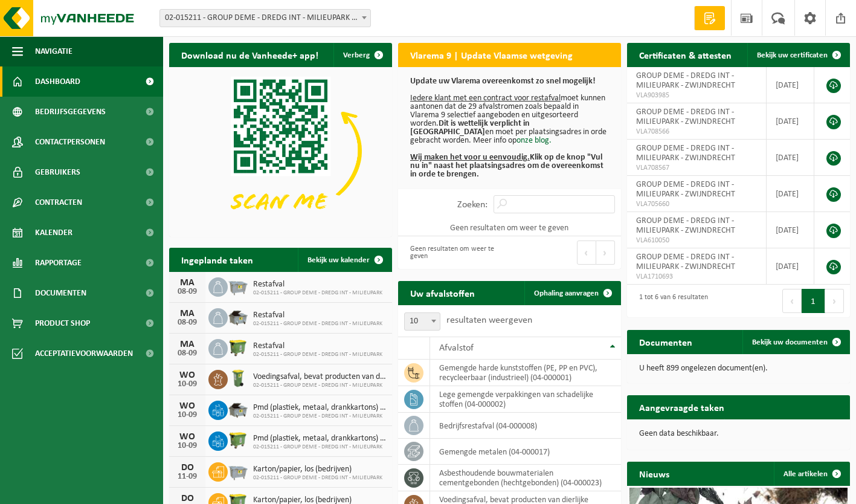 Image resolution: width=856 pixels, height=504 pixels. Describe the element at coordinates (58, 202) in the screenshot. I see `span: Contracten` at that location.